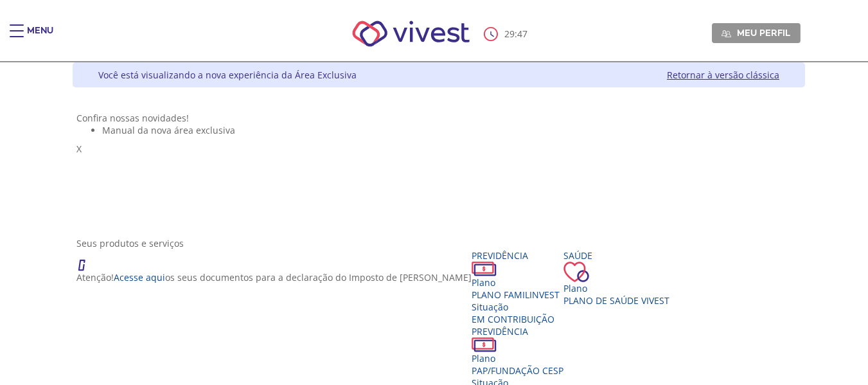  I want to click on div: Menu, so click(40, 37).